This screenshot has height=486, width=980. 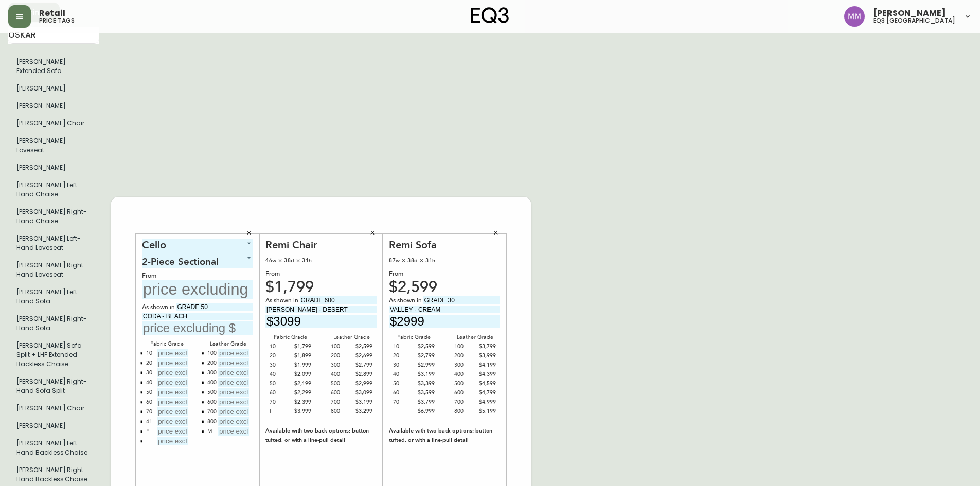 What do you see at coordinates (321, 245) in the screenshot?
I see `div: Remi Chair` at bounding box center [321, 245].